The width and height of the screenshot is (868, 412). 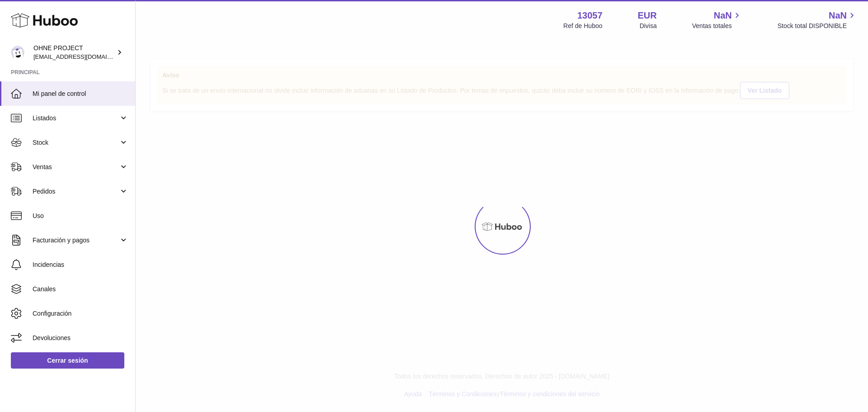 I want to click on span: Devoluciones, so click(x=81, y=338).